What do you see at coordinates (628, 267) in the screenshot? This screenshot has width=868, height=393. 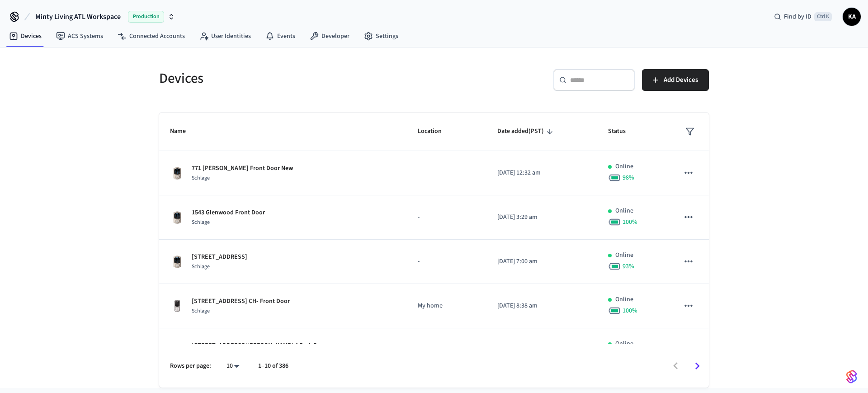 I see `span: 93 %` at bounding box center [628, 267].